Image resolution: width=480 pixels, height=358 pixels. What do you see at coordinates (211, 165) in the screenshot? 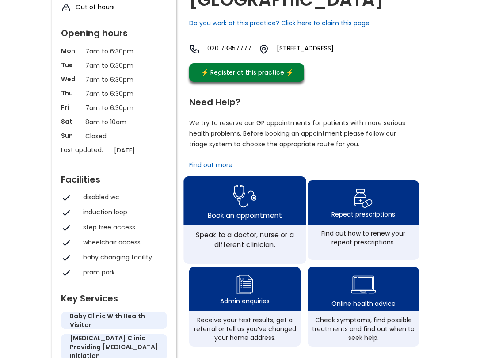
I see `div: Find out more` at bounding box center [211, 165].